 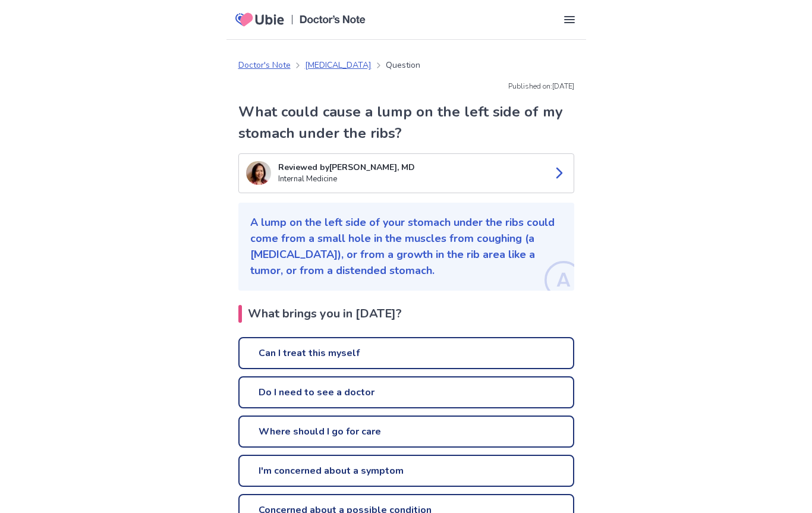 What do you see at coordinates (406, 432) in the screenshot?
I see `a: Where should I go for care` at bounding box center [406, 432].